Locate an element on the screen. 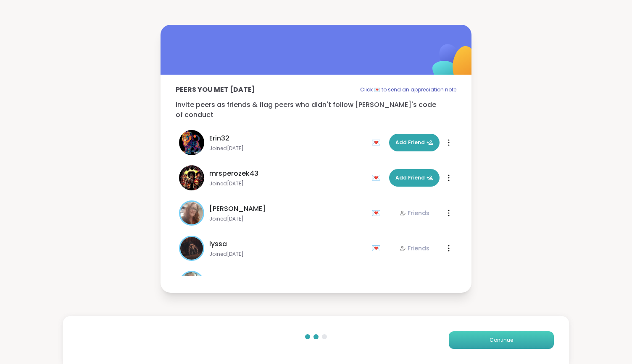 The height and width of the screenshot is (364, 632). img: BRandom502 is located at coordinates (192, 284).